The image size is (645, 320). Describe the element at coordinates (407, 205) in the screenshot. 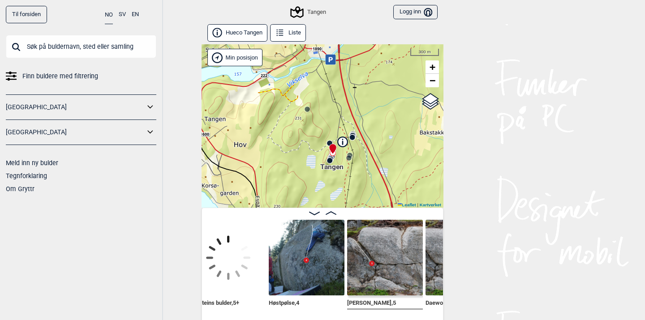

I see `a: Leaflet` at that location.